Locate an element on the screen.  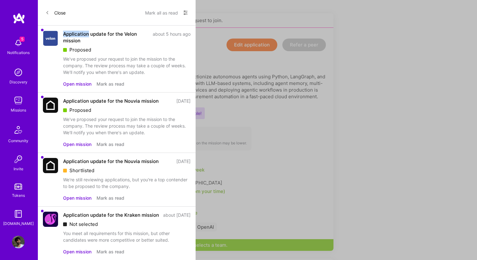
div: about 5 hours ago is located at coordinates (172, 37).